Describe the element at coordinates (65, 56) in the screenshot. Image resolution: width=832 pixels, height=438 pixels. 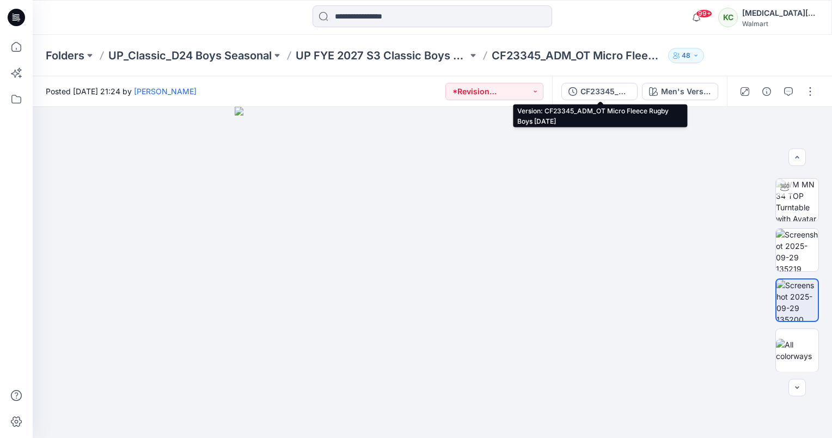
I see `a: Folders` at that location.